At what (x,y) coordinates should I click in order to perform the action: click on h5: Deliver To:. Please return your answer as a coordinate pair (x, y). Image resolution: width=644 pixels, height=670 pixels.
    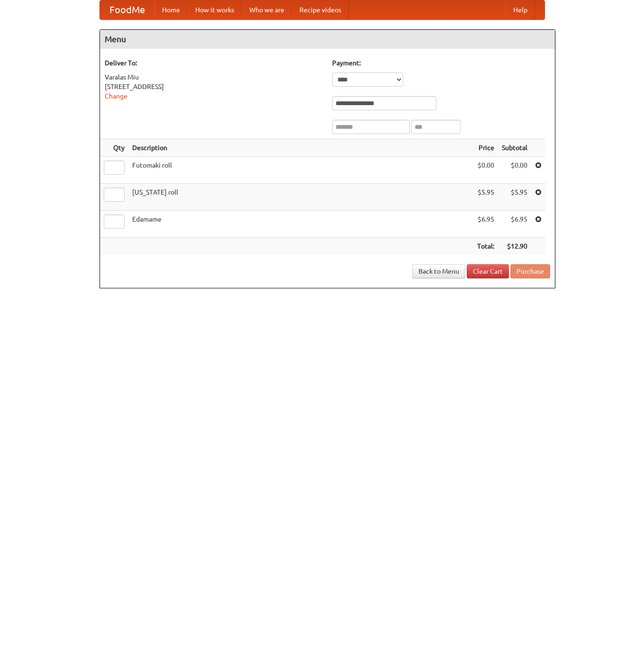
    Looking at the image, I should click on (214, 63).